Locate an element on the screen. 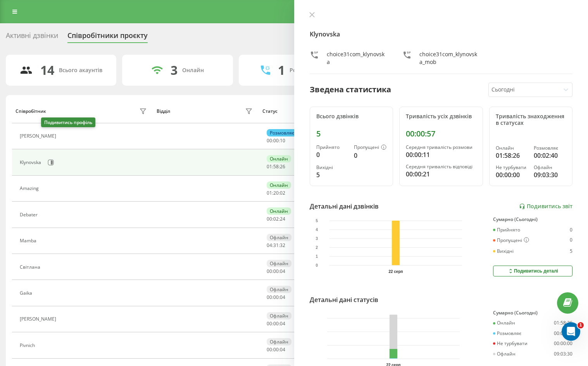 This screenshot has height=366, width=588. text: 22 серп is located at coordinates (395, 272).